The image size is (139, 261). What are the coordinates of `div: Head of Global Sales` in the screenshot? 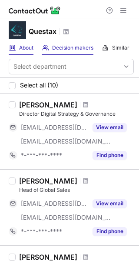 It's located at (77, 190).